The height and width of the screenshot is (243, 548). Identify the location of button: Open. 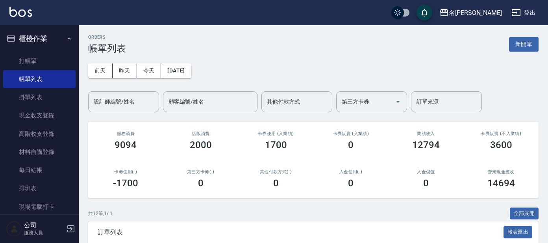
(398, 102).